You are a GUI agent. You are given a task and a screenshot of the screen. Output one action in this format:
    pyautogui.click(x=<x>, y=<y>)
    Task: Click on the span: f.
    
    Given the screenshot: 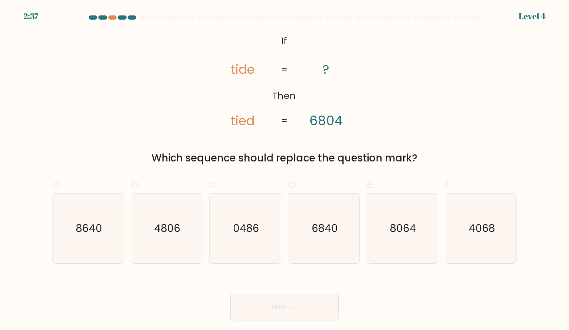 What is the action you would take?
    pyautogui.click(x=448, y=184)
    